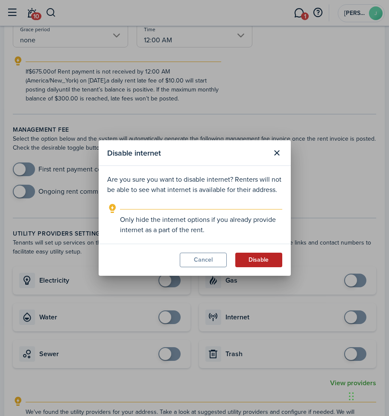 This screenshot has width=389, height=416. What do you see at coordinates (112, 209) in the screenshot?
I see `i: outline` at bounding box center [112, 209].